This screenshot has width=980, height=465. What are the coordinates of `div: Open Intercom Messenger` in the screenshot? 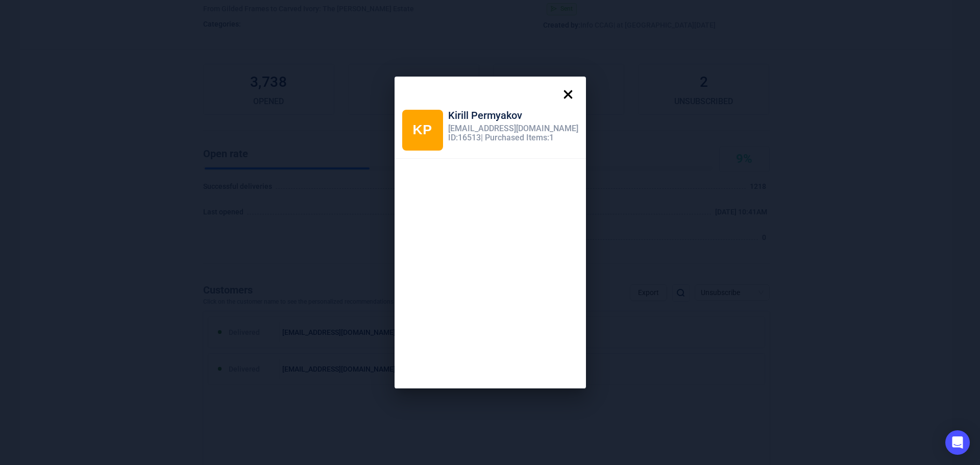 It's located at (958, 443).